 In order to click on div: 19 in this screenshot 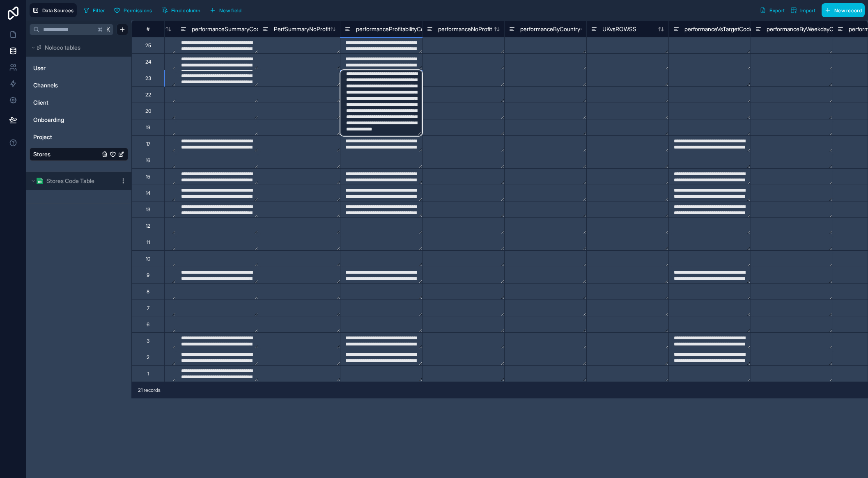, I will do `click(148, 128)`.